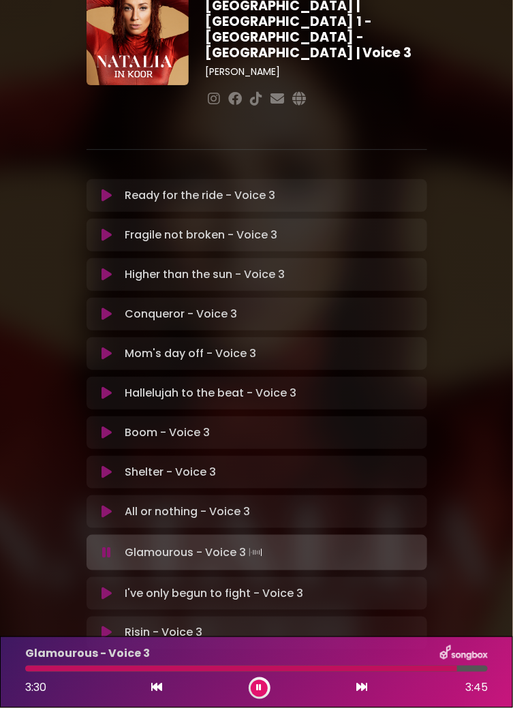 The height and width of the screenshot is (708, 513). What do you see at coordinates (190, 353) in the screenshot?
I see `p: Mom's day off - Voice 3` at bounding box center [190, 353].